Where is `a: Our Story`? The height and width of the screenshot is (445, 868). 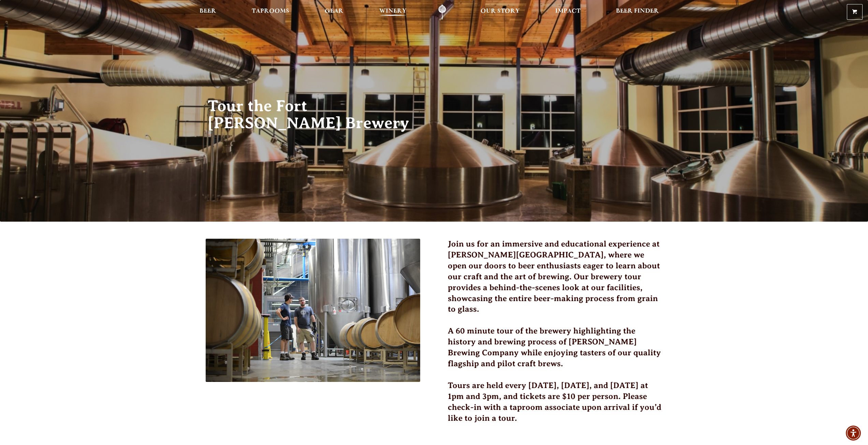
a: Our Story is located at coordinates (500, 12).